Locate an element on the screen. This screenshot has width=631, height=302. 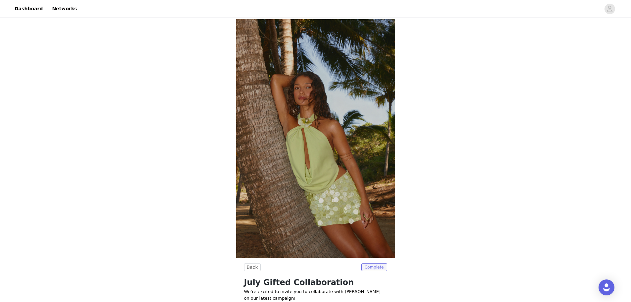
button: Back is located at coordinates (252, 267).